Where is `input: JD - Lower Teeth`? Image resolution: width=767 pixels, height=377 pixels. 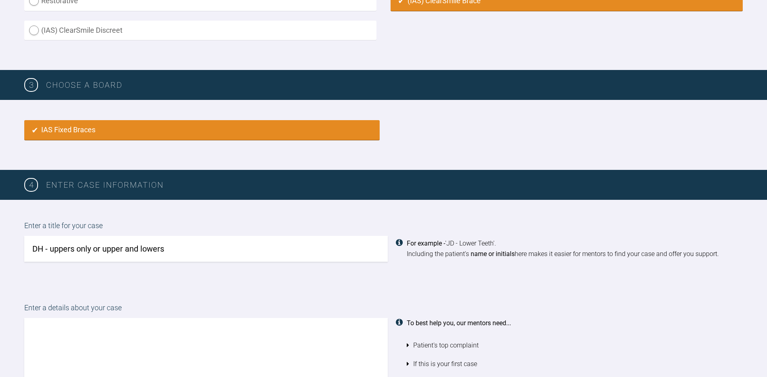 input: JD - Lower Teeth is located at coordinates (206, 249).